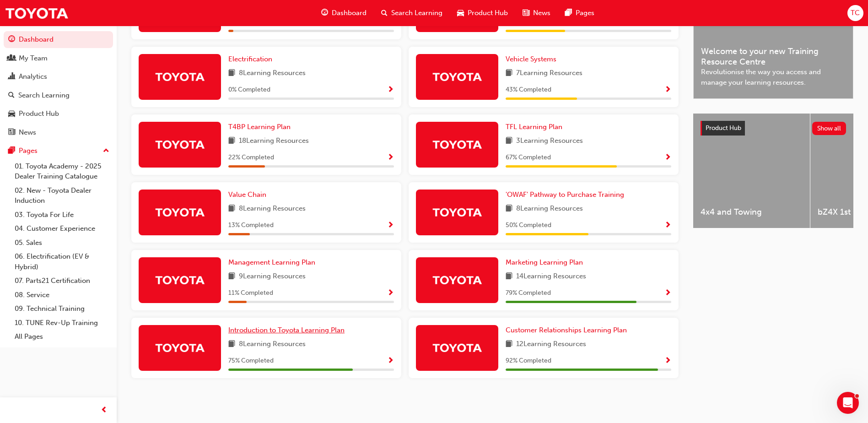  I want to click on span: Electrification, so click(250, 59).